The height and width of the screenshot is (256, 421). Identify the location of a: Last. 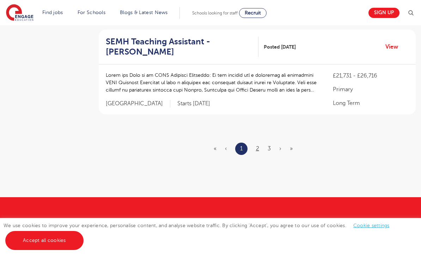
(291, 149).